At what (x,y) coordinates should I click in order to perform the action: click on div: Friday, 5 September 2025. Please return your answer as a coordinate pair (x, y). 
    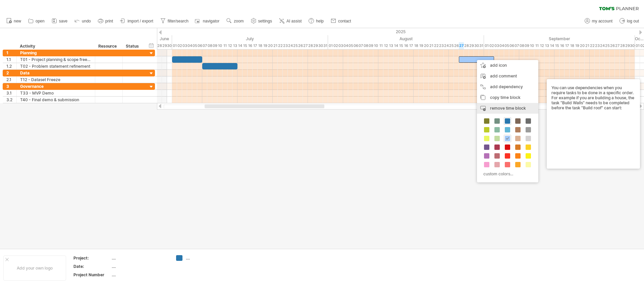
    Looking at the image, I should click on (506, 46).